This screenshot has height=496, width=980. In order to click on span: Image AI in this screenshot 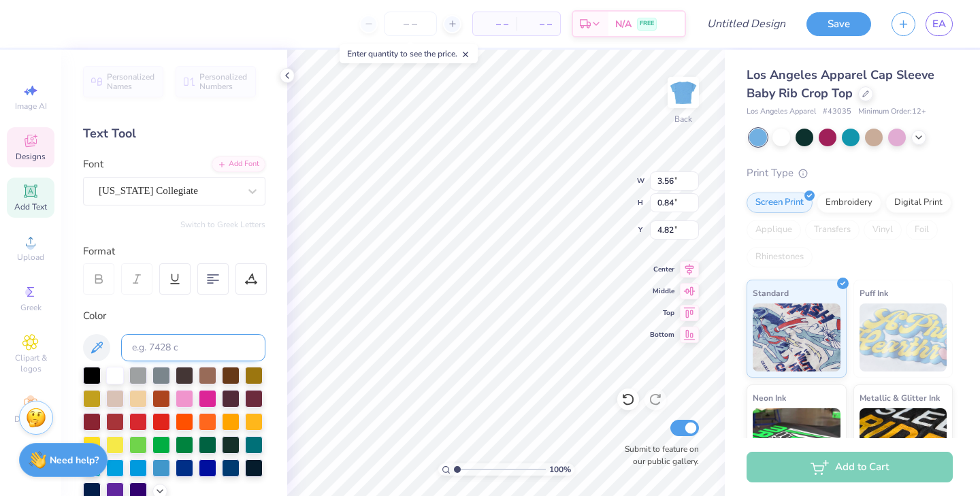, I will do `click(31, 106)`.